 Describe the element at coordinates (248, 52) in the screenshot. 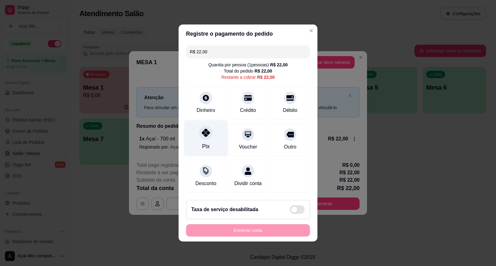

I see `input: Ex.: hambúrguer de cordeiro` at that location.